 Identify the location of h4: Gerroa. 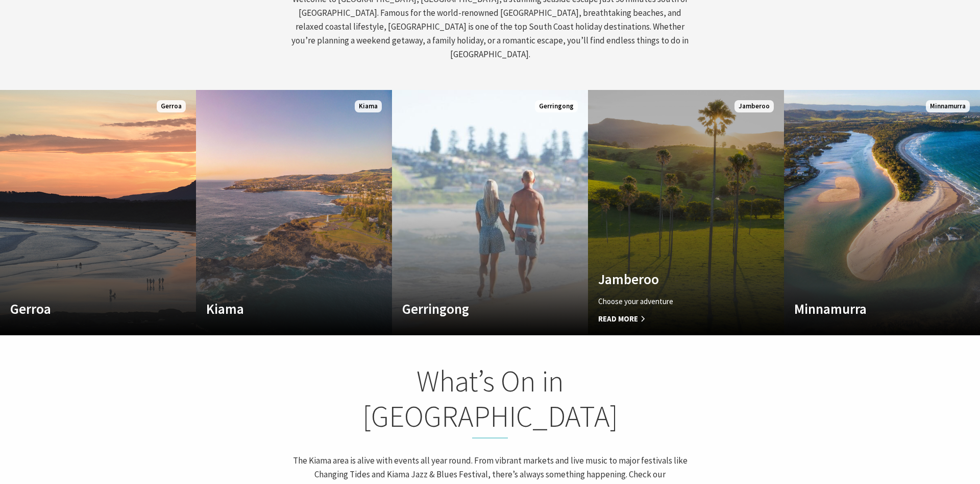
(84, 308).